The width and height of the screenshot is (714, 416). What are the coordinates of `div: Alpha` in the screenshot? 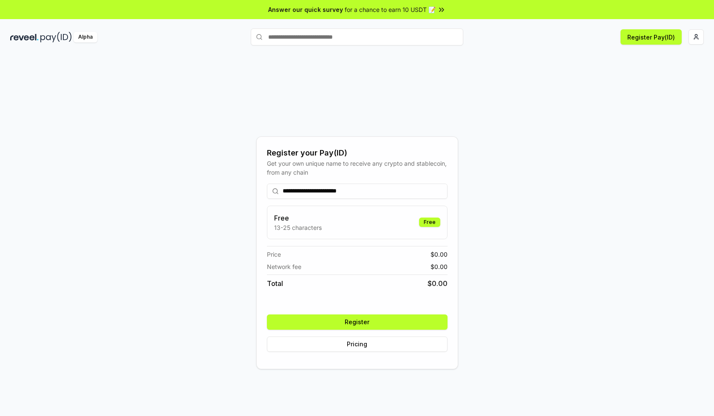 It's located at (85, 37).